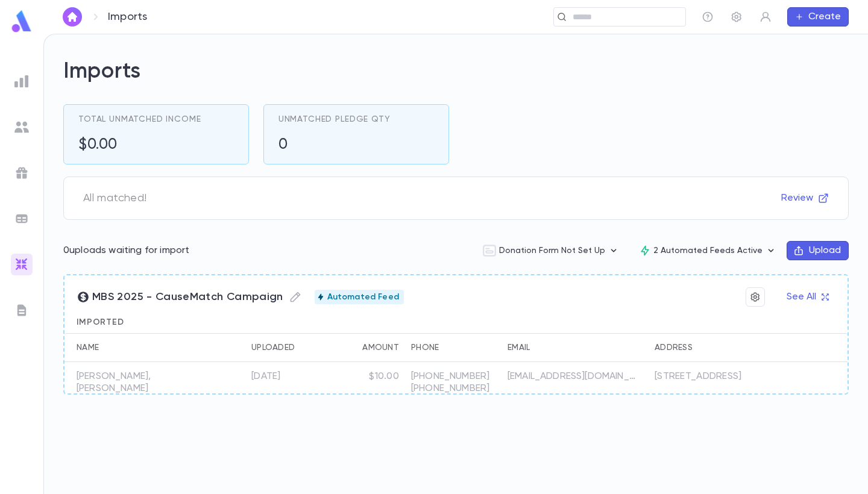 This screenshot has height=494, width=868. Describe the element at coordinates (21, 219) in the screenshot. I see `img: batches_grey.339ca447c9d9533ef1741baa751efc33.svg` at that location.